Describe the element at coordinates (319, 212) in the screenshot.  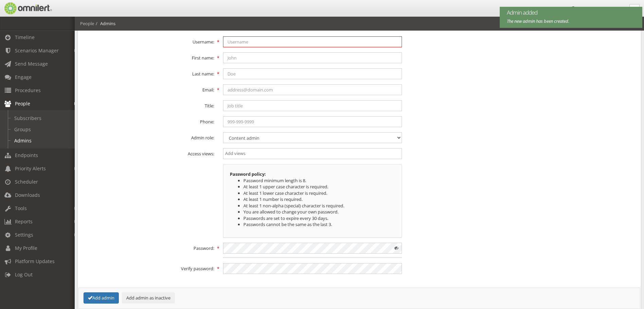
I see `li: You are allowed to change your own password.` at that location.